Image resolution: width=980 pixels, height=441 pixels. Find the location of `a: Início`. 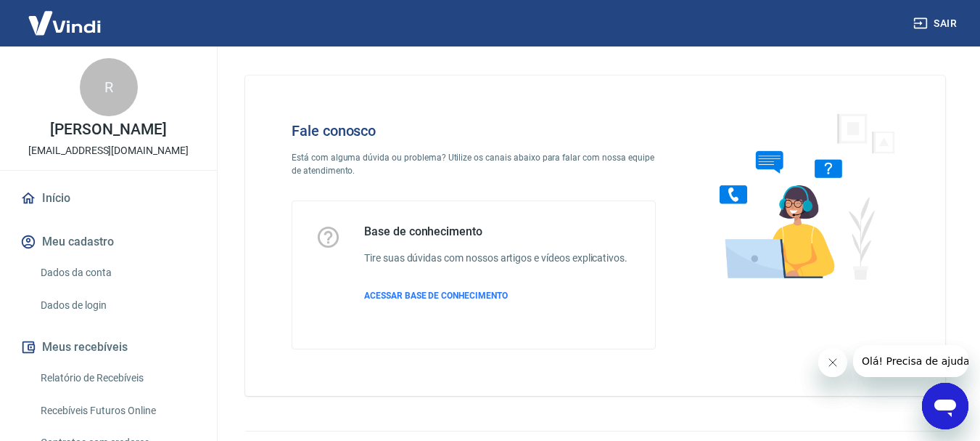

a: Início is located at coordinates (108, 199).